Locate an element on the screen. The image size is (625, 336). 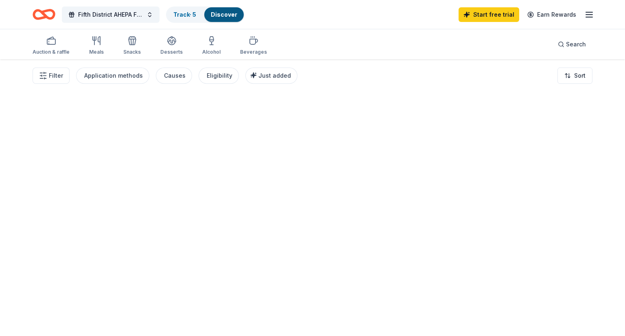
a: Home is located at coordinates (44, 14).